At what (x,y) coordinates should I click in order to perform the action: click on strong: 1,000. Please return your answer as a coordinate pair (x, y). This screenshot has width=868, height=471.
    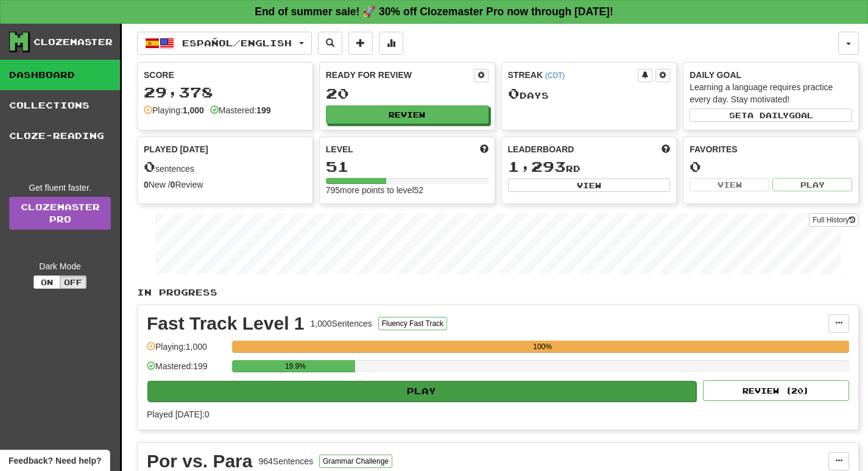
    Looking at the image, I should click on (193, 111).